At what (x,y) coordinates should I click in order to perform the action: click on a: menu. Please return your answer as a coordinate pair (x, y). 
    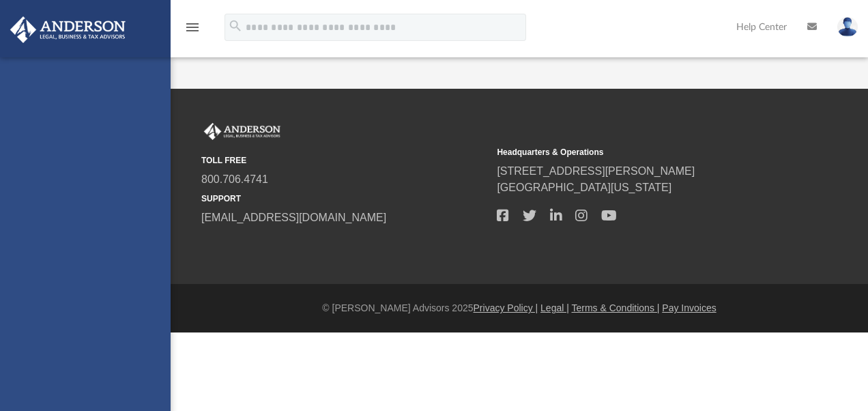
    Looking at the image, I should click on (193, 30).